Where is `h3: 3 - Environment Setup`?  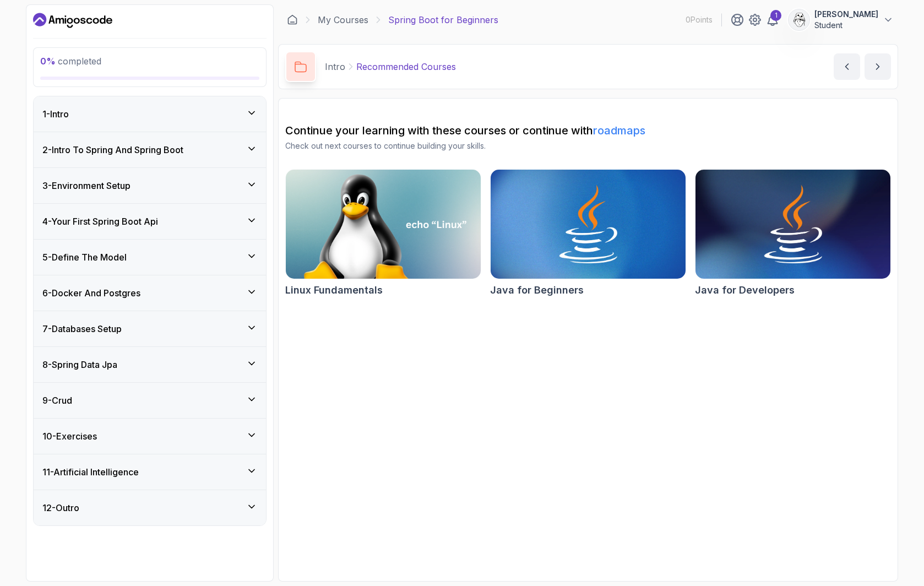 h3: 3 - Environment Setup is located at coordinates (87, 186).